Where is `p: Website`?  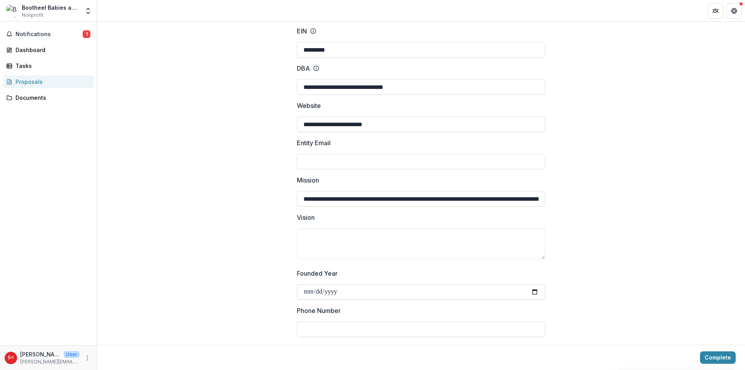 p: Website is located at coordinates (309, 106).